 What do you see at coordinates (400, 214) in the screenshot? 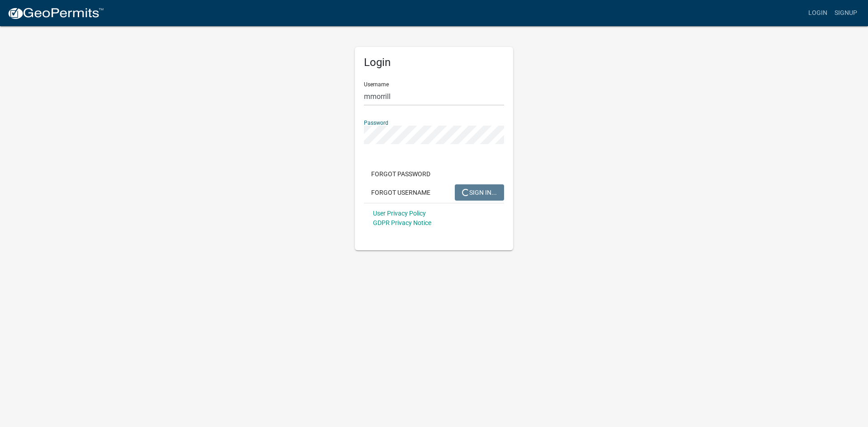
I see `a: User Privacy Policy` at bounding box center [400, 214].